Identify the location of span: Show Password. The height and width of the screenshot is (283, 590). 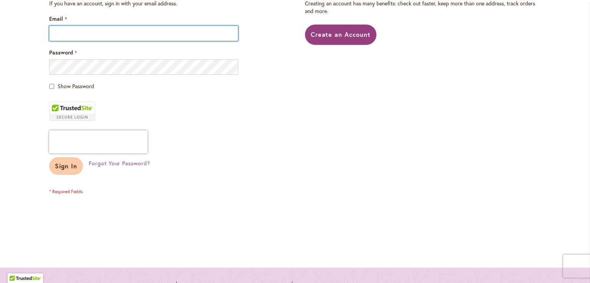
(76, 86).